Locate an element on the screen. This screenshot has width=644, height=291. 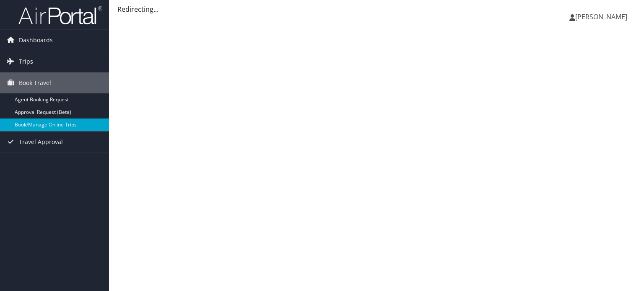
img: airportal-logo.png is located at coordinates (60, 15).